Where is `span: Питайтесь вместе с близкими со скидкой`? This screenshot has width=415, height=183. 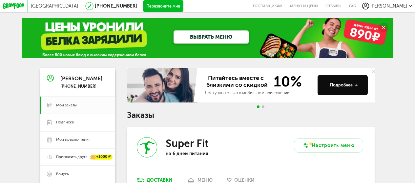
span: Питайтесь вместе с близкими со скидкой is located at coordinates (237, 82).